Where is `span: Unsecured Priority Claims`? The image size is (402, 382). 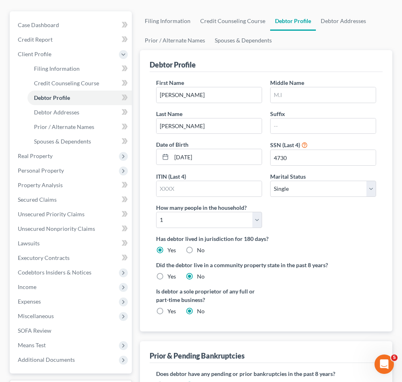 span: Unsecured Priority Claims is located at coordinates (51, 214).